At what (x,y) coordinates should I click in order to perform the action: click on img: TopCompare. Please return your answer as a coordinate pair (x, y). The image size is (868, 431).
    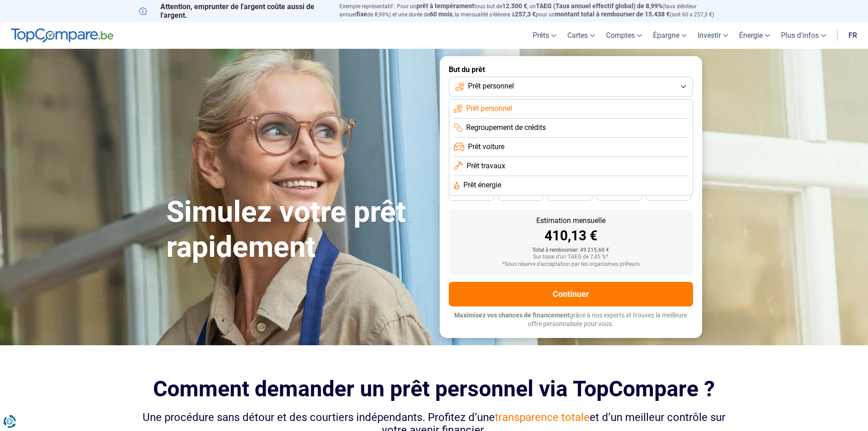
    Looking at the image, I should click on (62, 36).